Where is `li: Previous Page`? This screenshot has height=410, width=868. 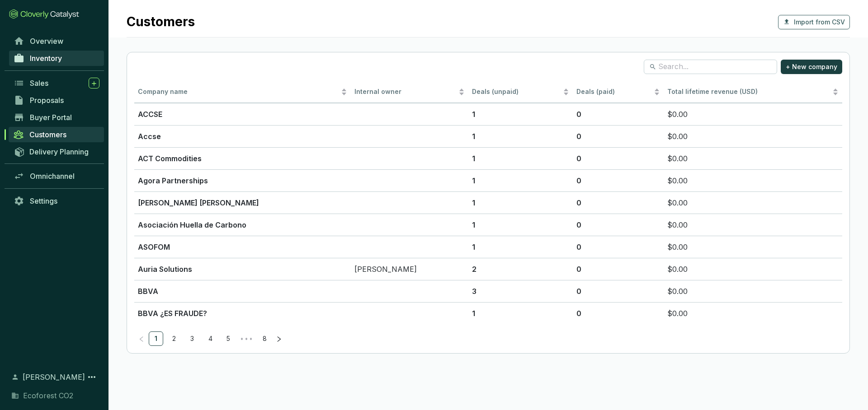
li: Previous Page is located at coordinates (142, 339).